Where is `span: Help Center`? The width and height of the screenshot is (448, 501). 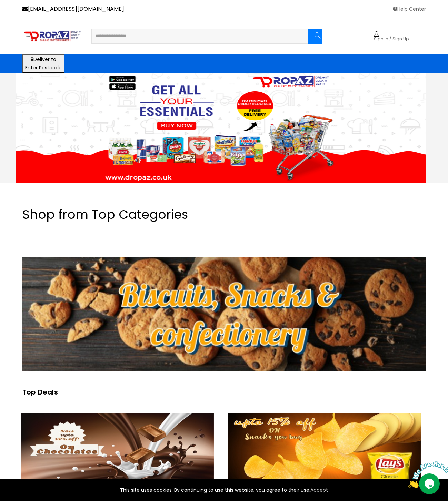 span: Help Center is located at coordinates (411, 9).